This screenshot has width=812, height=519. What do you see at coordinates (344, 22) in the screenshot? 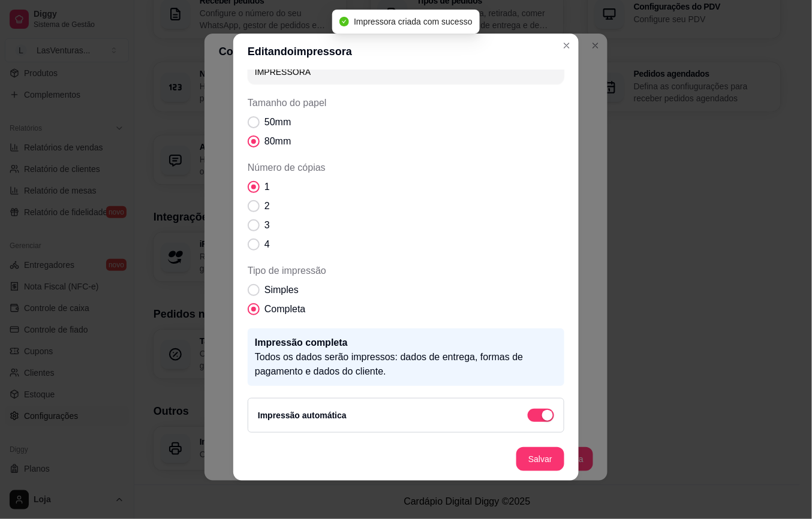
I see `span: check-circle` at bounding box center [344, 22].